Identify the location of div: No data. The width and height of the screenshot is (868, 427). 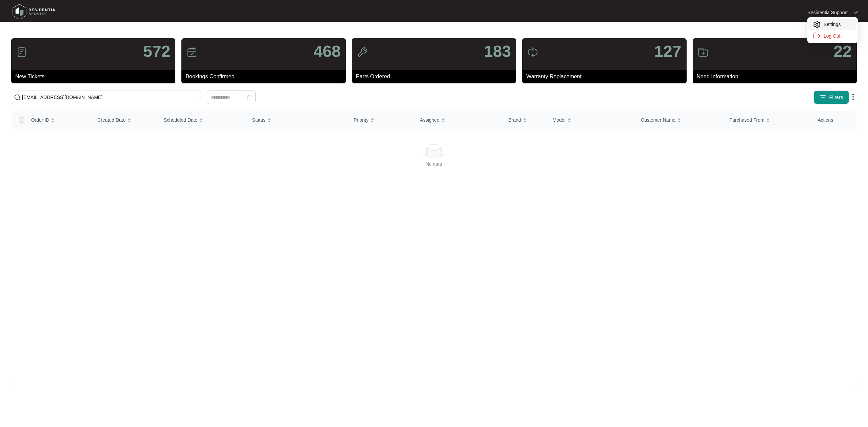
(434, 164).